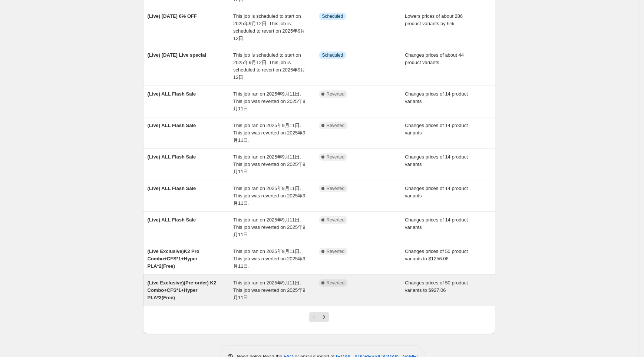  What do you see at coordinates (324, 317) in the screenshot?
I see `button: Next` at bounding box center [324, 317].